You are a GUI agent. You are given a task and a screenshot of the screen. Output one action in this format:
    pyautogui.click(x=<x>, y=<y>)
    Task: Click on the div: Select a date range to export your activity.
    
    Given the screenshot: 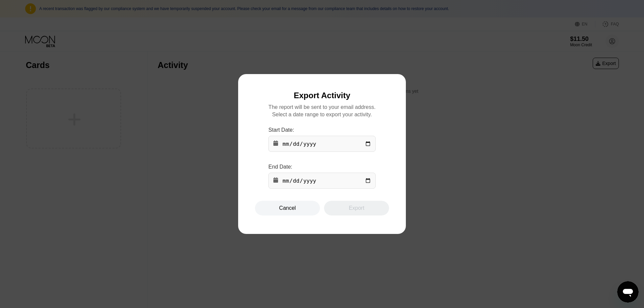 What is the action you would take?
    pyautogui.click(x=322, y=115)
    